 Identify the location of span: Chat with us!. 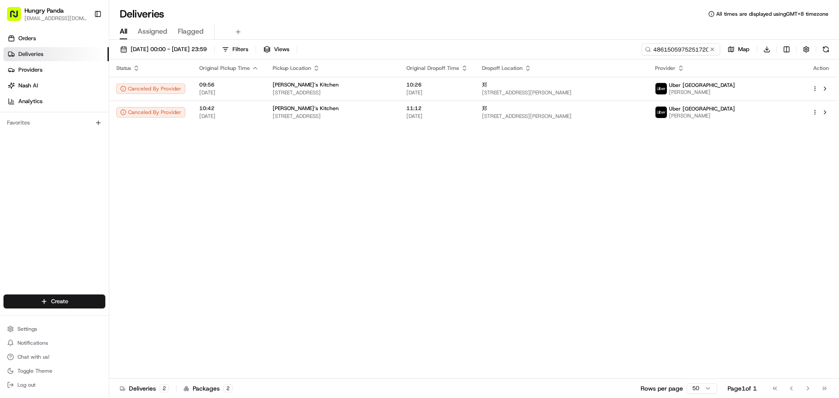
(33, 357).